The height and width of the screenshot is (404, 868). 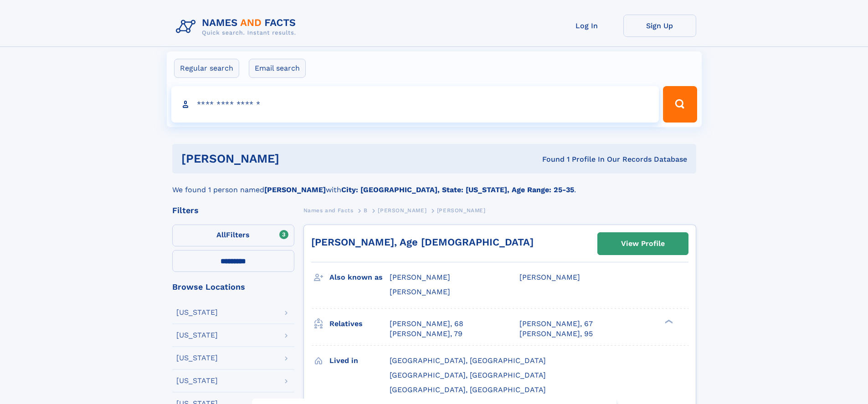 What do you see at coordinates (365, 210) in the screenshot?
I see `span: B` at bounding box center [365, 210].